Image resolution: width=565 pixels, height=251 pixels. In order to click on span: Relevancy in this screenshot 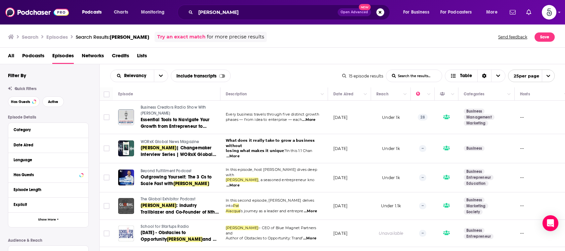, I will do `click(136, 76)`.